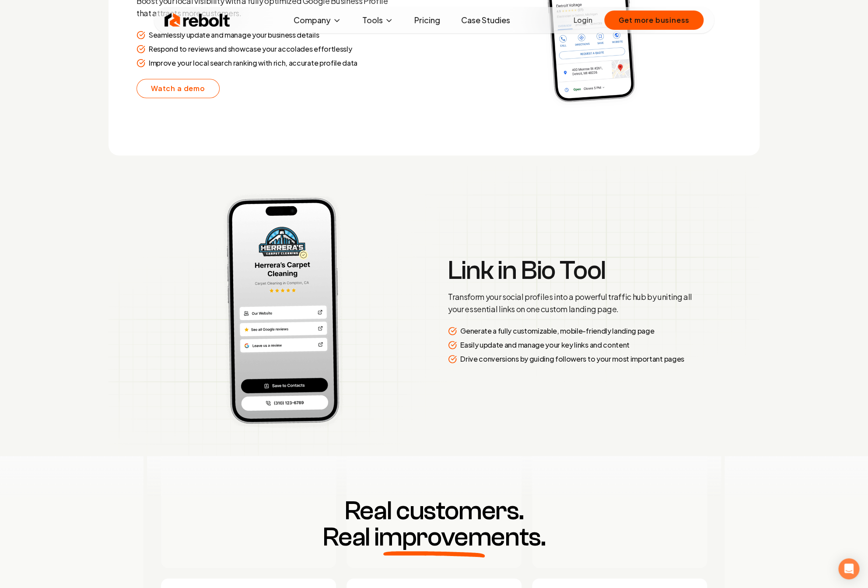  What do you see at coordinates (178, 89) in the screenshot?
I see `a: Watch a demo` at bounding box center [178, 89].